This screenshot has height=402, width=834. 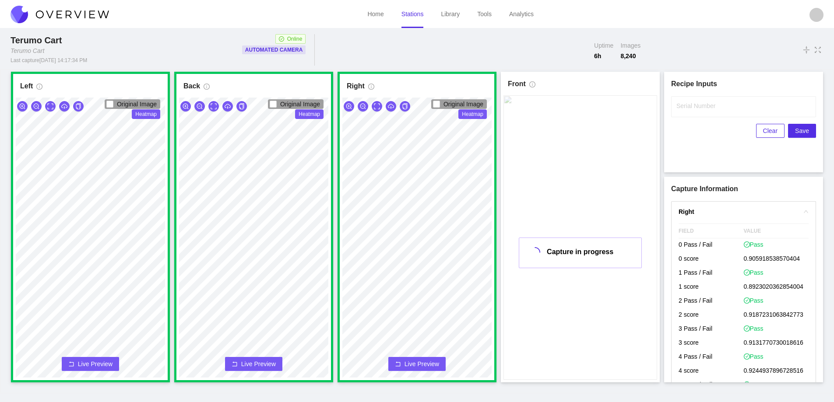 What do you see at coordinates (711, 260) in the screenshot?
I see `p: 0 score` at bounding box center [711, 260].